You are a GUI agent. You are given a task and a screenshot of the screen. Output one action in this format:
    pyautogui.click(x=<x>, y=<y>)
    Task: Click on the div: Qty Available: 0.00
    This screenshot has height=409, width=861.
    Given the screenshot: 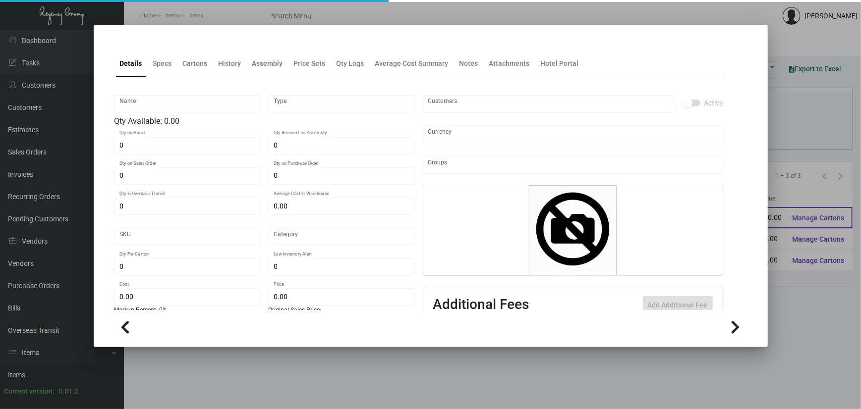 What is the action you would take?
    pyautogui.click(x=265, y=121)
    